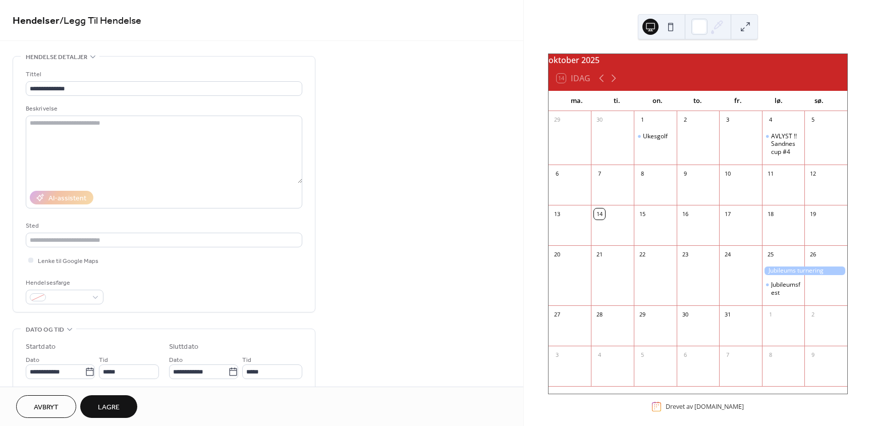  I want to click on div: 16, so click(685, 214).